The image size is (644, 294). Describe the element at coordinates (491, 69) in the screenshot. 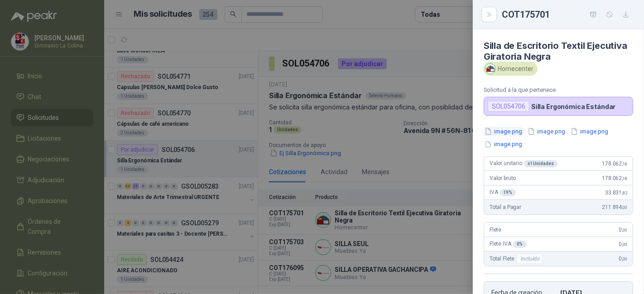

I see `img: Company Logo` at that location.